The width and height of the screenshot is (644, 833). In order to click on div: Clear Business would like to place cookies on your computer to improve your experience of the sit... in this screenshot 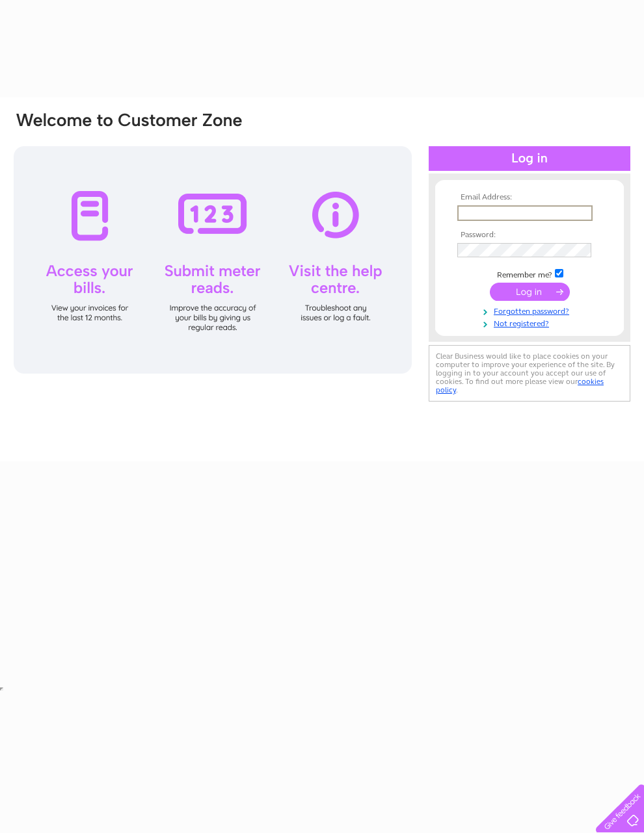, I will do `click(529, 373)`.